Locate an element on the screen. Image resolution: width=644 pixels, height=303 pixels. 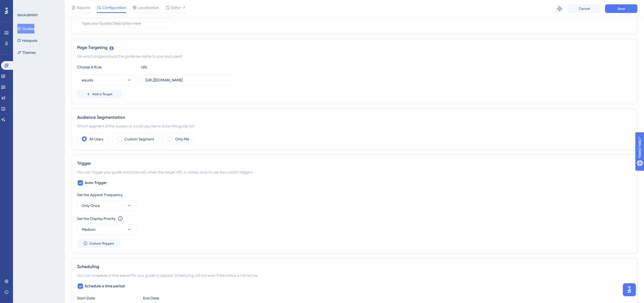
button: Only Once is located at coordinates (107, 206).